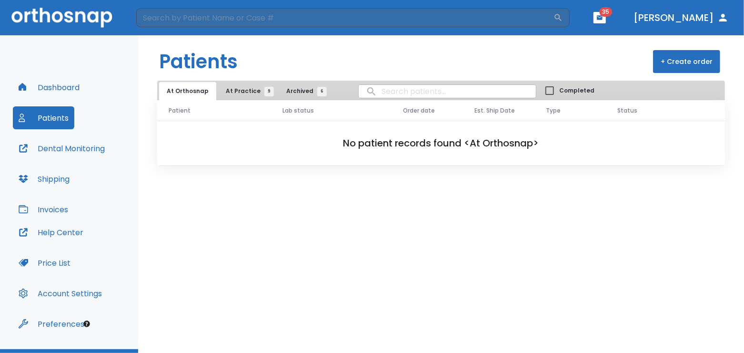  Describe the element at coordinates (188, 91) in the screenshot. I see `button: At Orthosnap` at that location.